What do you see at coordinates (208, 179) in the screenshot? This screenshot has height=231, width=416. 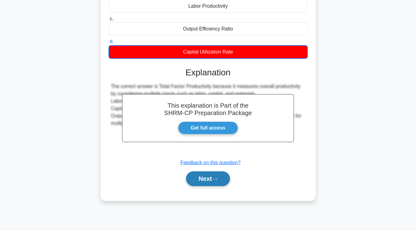 I see `button: Next` at bounding box center [208, 179].